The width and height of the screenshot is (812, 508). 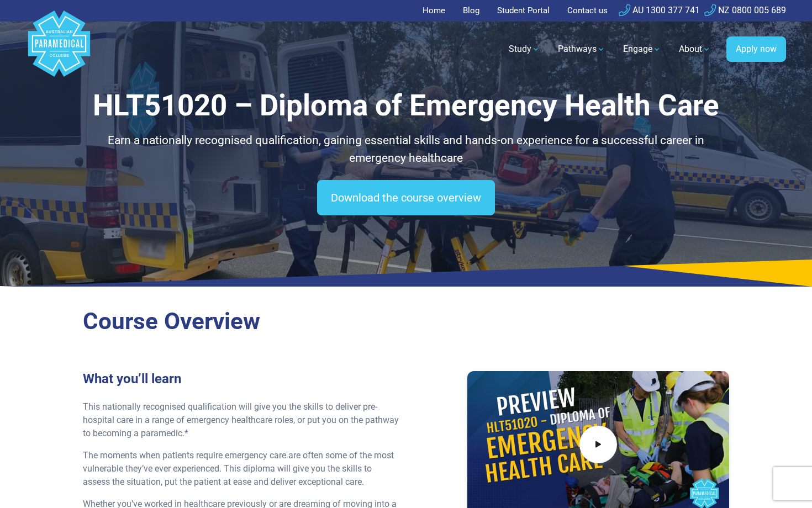 What do you see at coordinates (406, 198) in the screenshot?
I see `a: Download the course overview` at bounding box center [406, 198].